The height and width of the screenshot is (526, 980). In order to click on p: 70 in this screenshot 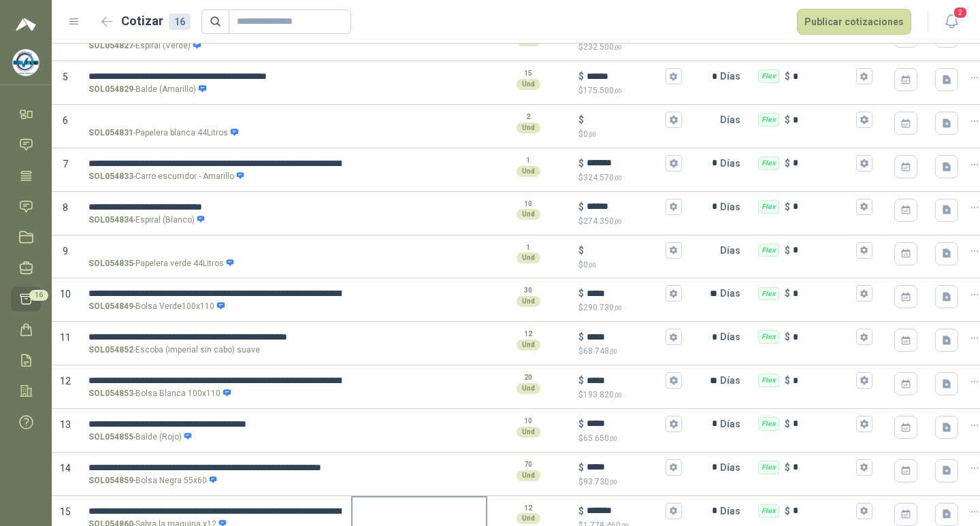, I will do `click(528, 465)`.